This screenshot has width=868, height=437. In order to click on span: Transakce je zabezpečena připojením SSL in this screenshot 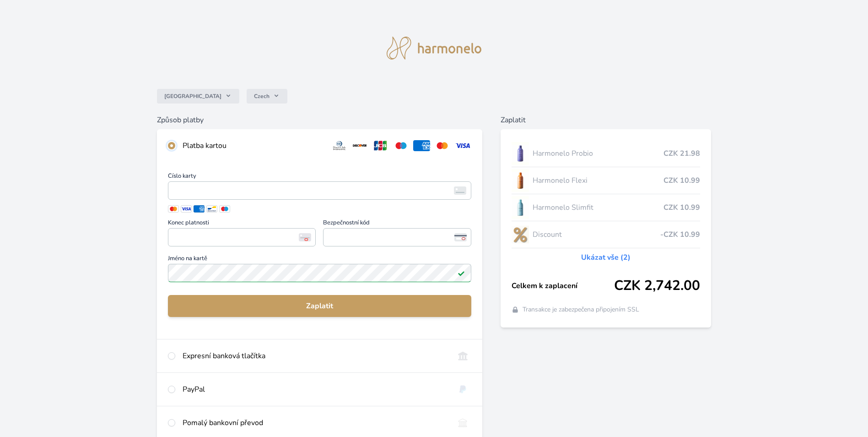, I will do `click(581, 309)`.